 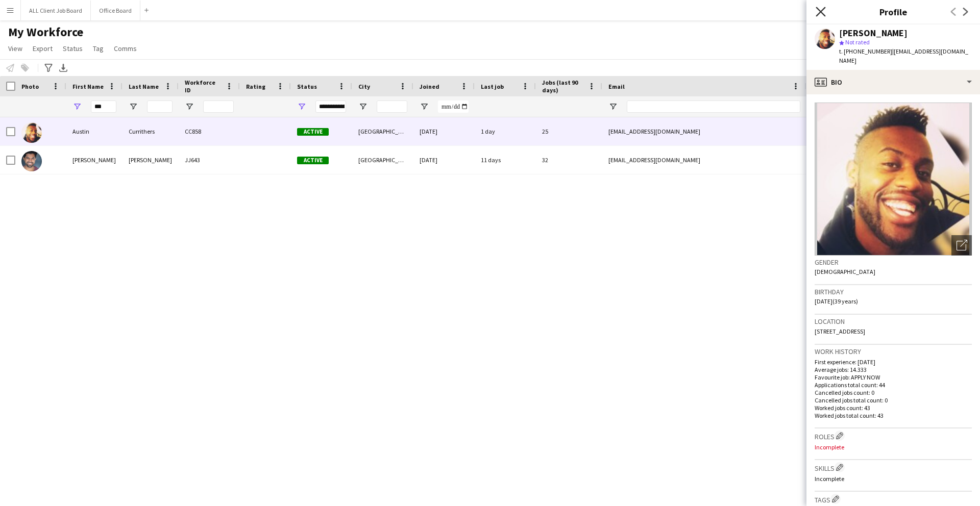 I want to click on span: My Workforce, so click(x=46, y=32).